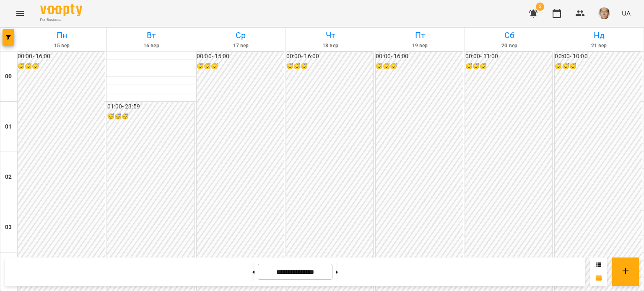 The height and width of the screenshot is (291, 644). What do you see at coordinates (240, 35) in the screenshot?
I see `h6: Ср` at bounding box center [240, 35].